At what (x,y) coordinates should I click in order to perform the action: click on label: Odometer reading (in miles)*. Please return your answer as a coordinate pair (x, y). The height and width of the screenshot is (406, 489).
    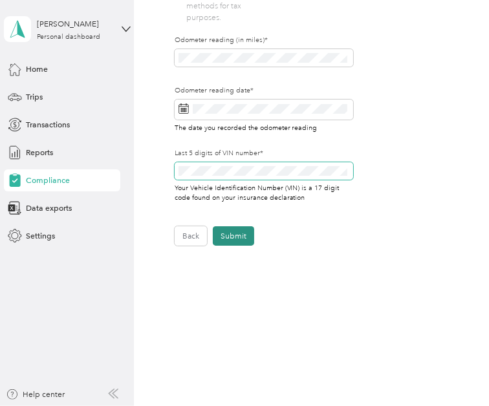
    Looking at the image, I should click on (264, 40).